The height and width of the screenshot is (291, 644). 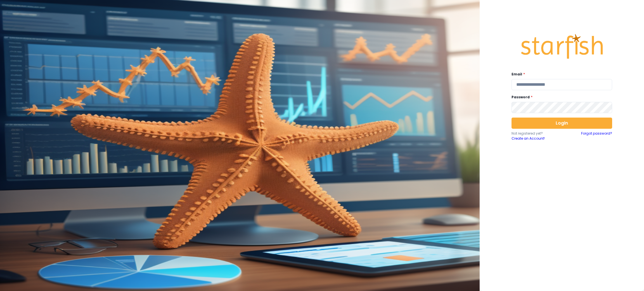 What do you see at coordinates (562, 123) in the screenshot?
I see `button: Login` at bounding box center [562, 123].